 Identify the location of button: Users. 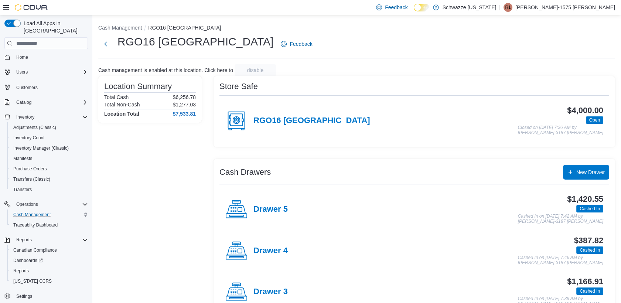
(46, 72).